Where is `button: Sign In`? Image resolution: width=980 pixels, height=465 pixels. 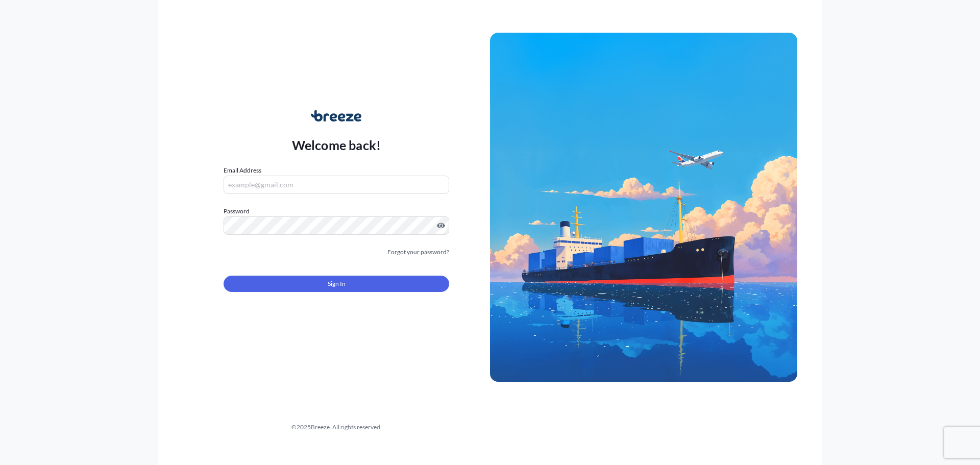 button: Sign In is located at coordinates (337, 284).